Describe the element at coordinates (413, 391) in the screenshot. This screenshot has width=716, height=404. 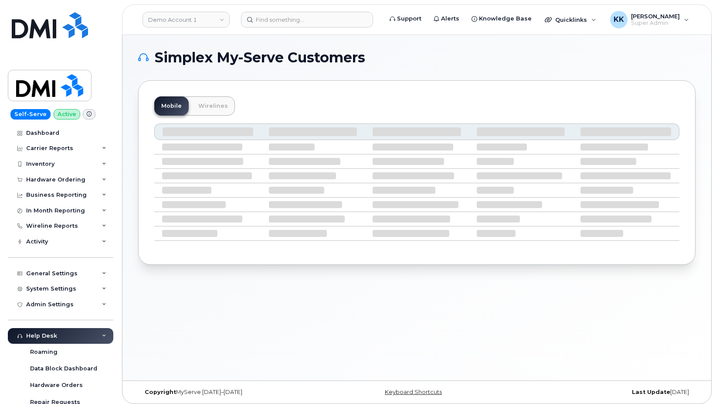
I see `a: Keyboard Shortcuts` at that location.